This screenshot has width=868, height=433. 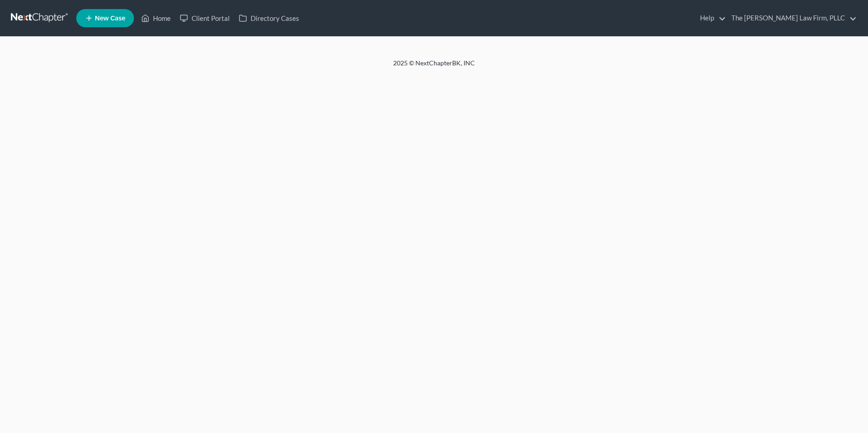 What do you see at coordinates (434, 67) in the screenshot?
I see `div: 2025 © NextChapterBK, INC` at bounding box center [434, 67].